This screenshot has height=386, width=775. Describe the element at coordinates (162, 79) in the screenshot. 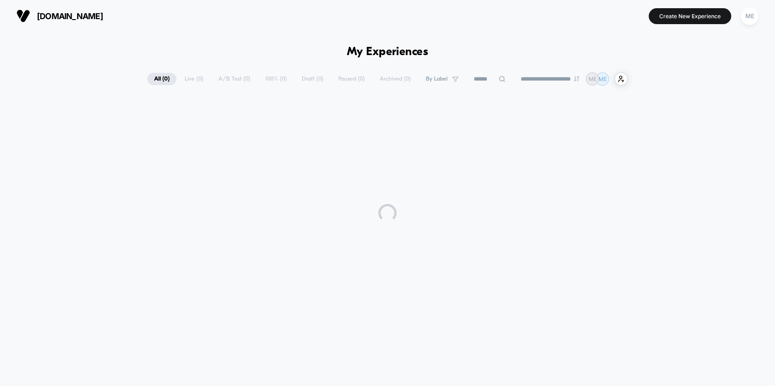

I see `span: All ( 0 )` at that location.